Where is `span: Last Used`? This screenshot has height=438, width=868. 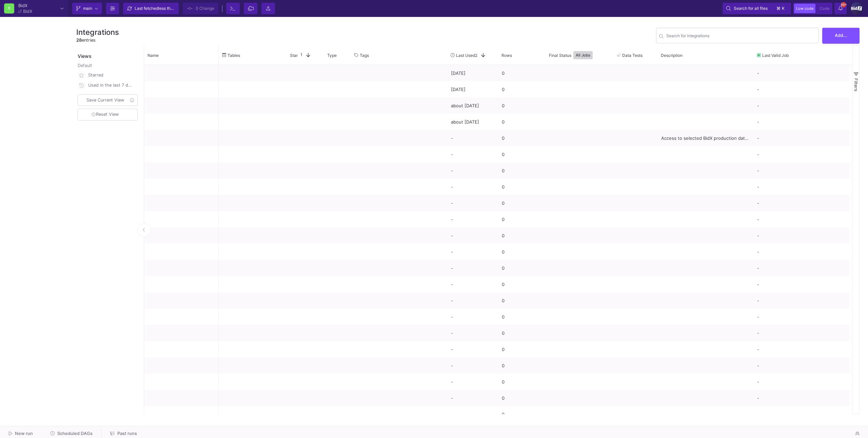 span: Last Used is located at coordinates (465, 55).